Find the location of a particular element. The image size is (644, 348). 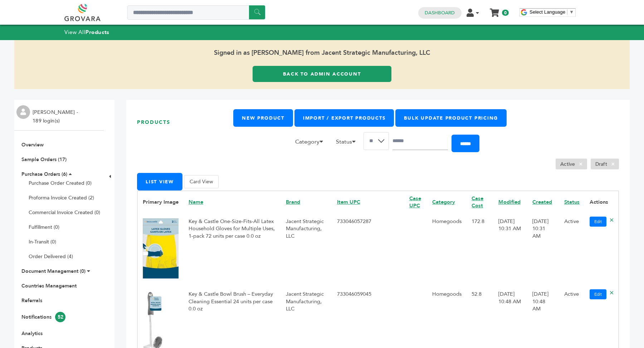

a: Category is located at coordinates (444, 202).